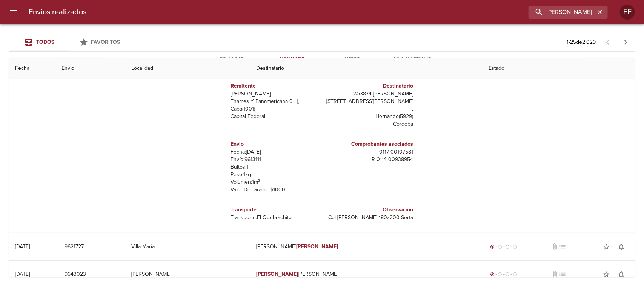 This screenshot has width=644, height=286. Describe the element at coordinates (275, 109) in the screenshot. I see `p: Caba ( 1001 )` at that location.